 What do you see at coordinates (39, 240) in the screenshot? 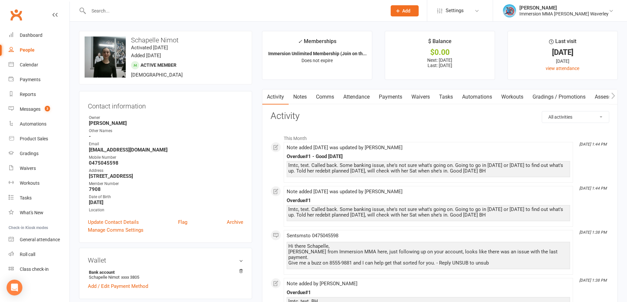
I see `a: General attendance kiosk mode` at bounding box center [39, 240].